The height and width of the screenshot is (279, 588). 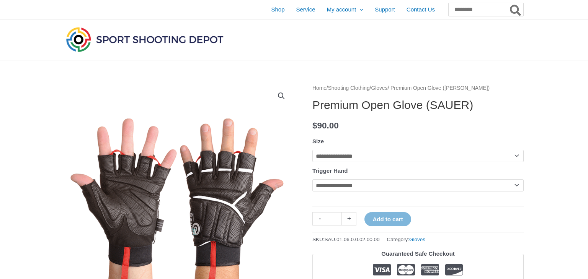 What do you see at coordinates (516, 10) in the screenshot?
I see `button: Search` at bounding box center [516, 10].